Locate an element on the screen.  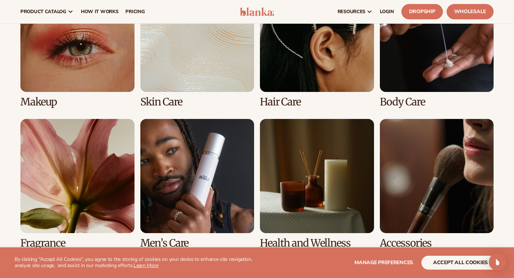
img: logo is located at coordinates (257, 12).